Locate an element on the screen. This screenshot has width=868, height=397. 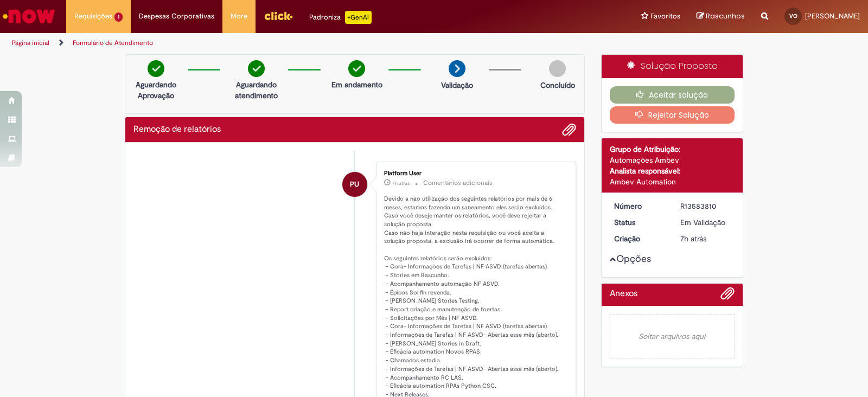
div: 01/10/2025 02:01:03 is located at coordinates (706, 238).